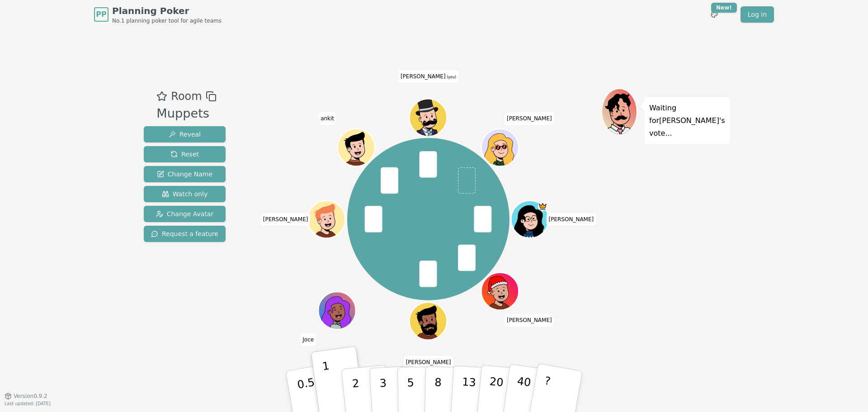  Describe the element at coordinates (184, 174) in the screenshot. I see `button: Change Name` at that location.